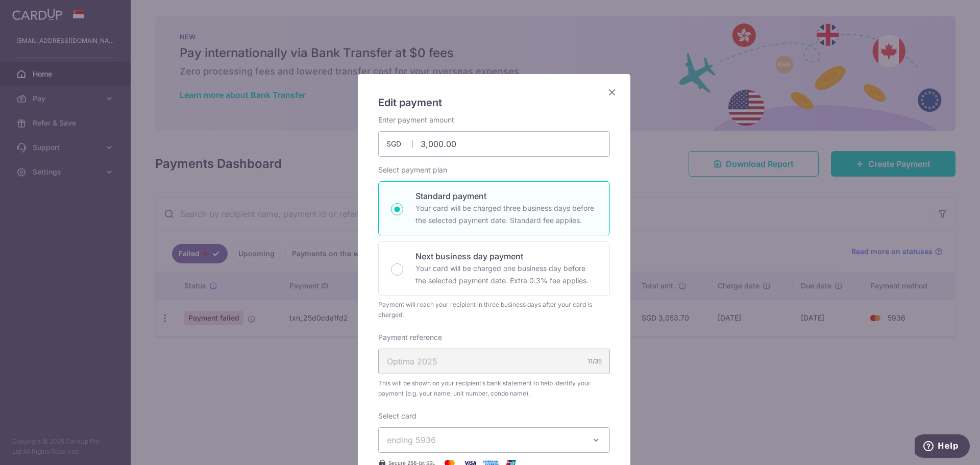  Describe the element at coordinates (506, 214) in the screenshot. I see `p: Your card will be charged three business days before the selected payment date. Standard fee appl...` at that location.